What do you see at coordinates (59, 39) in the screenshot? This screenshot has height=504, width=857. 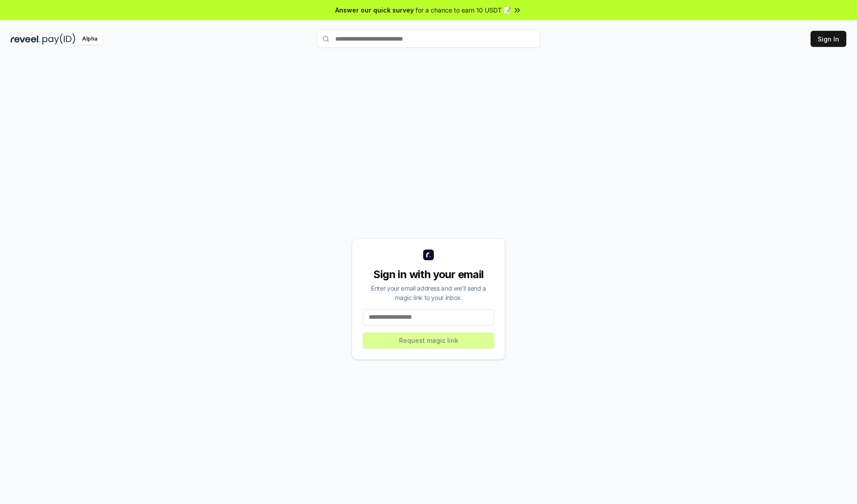 I see `img: pay_id` at bounding box center [59, 39].